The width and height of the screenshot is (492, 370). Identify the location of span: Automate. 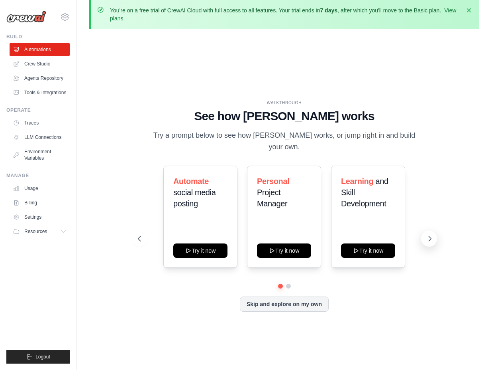
(191, 181).